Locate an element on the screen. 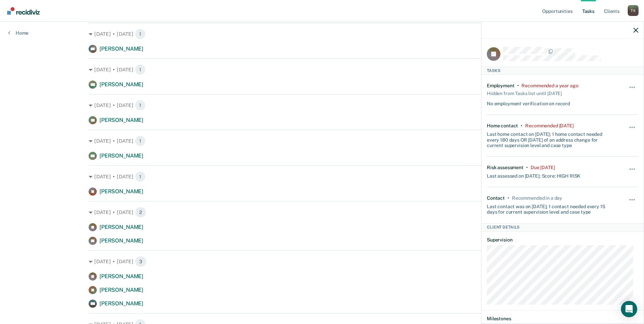 Image resolution: width=644 pixels, height=324 pixels. span: 2 is located at coordinates (140, 212).